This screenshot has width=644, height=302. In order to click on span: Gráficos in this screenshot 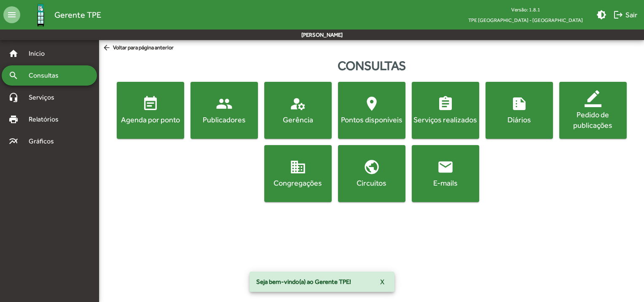, I will do `click(44, 142)`.